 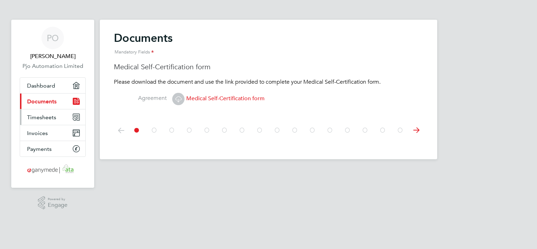 What do you see at coordinates (53, 117) in the screenshot?
I see `a: Timesheets` at bounding box center [53, 117].